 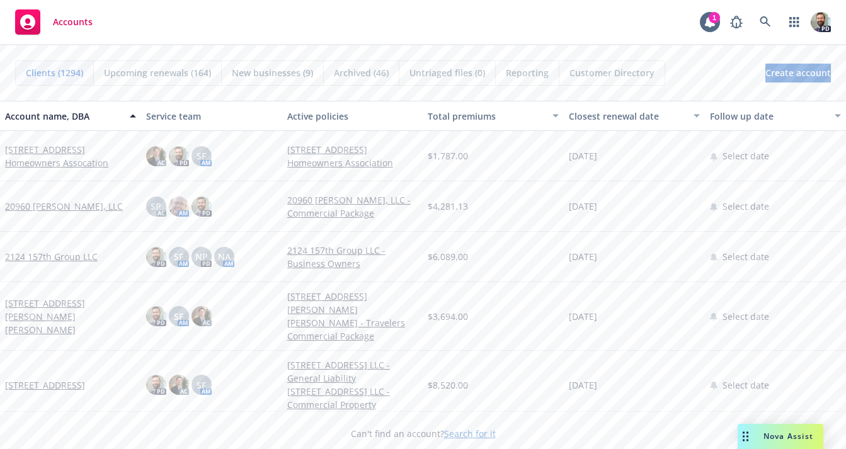 I want to click on button: Service team, so click(x=212, y=116).